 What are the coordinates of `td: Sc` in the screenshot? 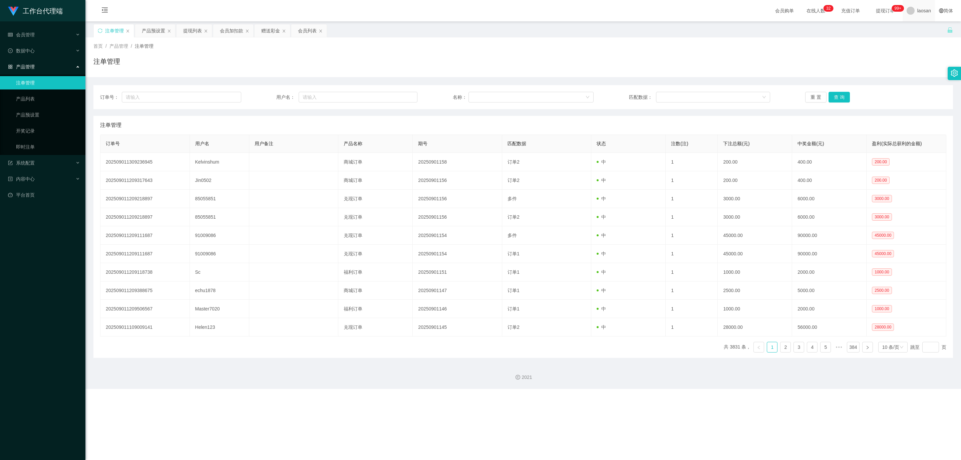 It's located at (220, 272).